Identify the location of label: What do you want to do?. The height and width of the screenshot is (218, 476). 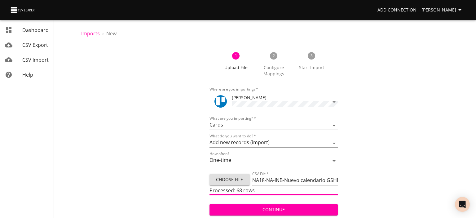
(233, 136).